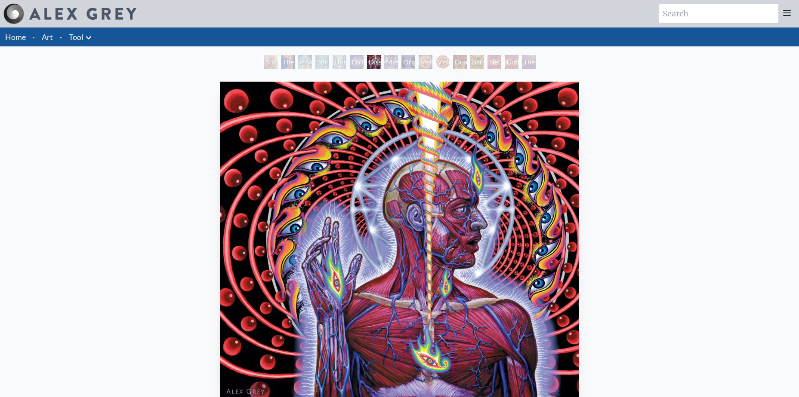 The width and height of the screenshot is (799, 397). Describe the element at coordinates (477, 62) in the screenshot. I see `div: Bardo Being` at that location.